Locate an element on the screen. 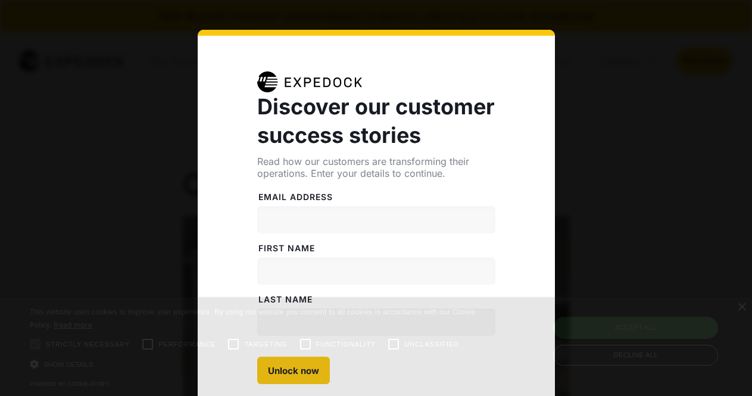 This screenshot has width=752, height=396. span: Unclassified is located at coordinates (432, 344).